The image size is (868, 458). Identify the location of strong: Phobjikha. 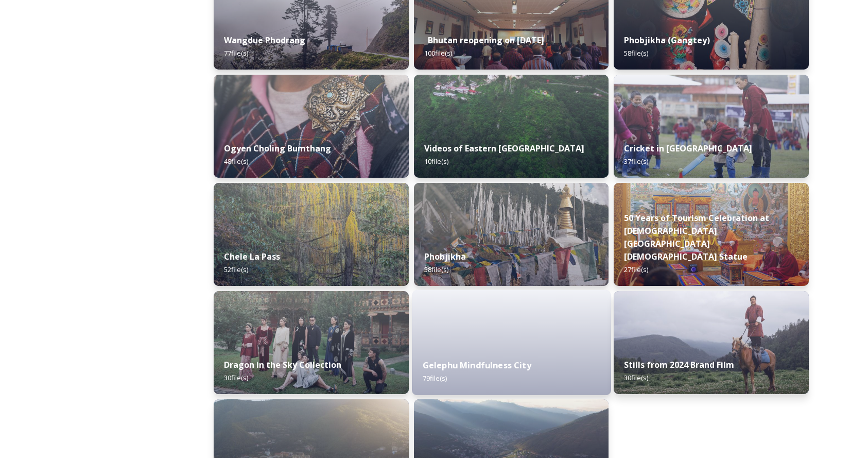
(444, 256).